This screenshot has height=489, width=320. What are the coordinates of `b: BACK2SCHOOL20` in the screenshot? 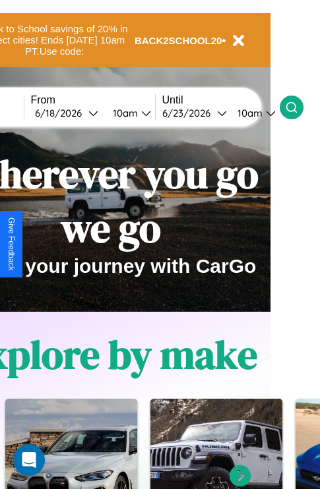 It's located at (178, 40).